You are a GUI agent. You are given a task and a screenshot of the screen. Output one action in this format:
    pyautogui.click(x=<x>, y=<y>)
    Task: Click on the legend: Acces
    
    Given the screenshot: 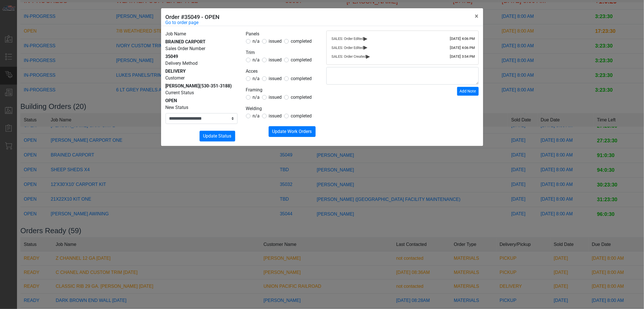 What is the action you would take?
    pyautogui.click(x=282, y=72)
    